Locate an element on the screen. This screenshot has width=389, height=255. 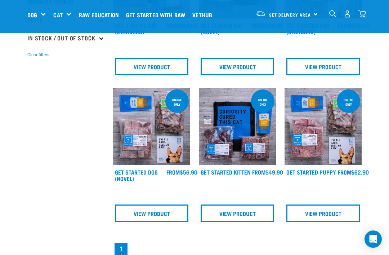
div: $62.90 is located at coordinates (353, 172).